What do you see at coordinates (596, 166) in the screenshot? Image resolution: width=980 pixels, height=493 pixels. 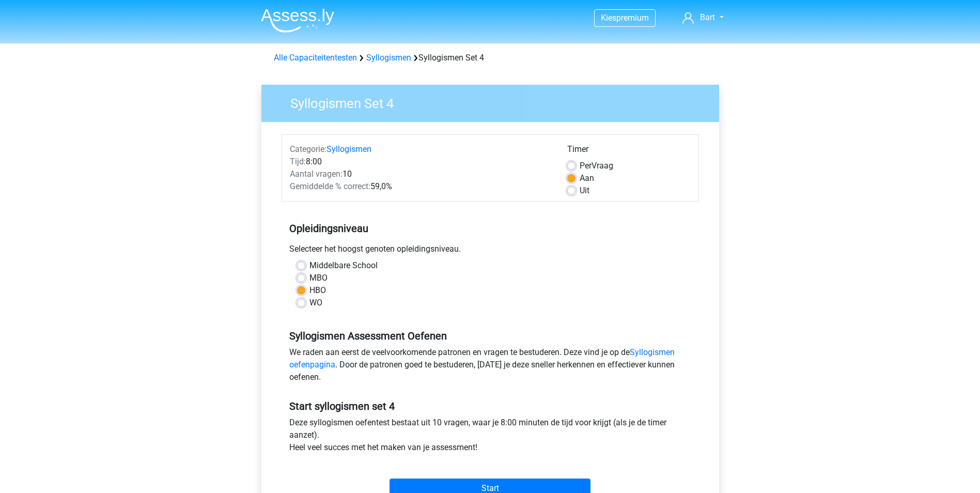 I see `label: Vraag` at bounding box center [596, 166].